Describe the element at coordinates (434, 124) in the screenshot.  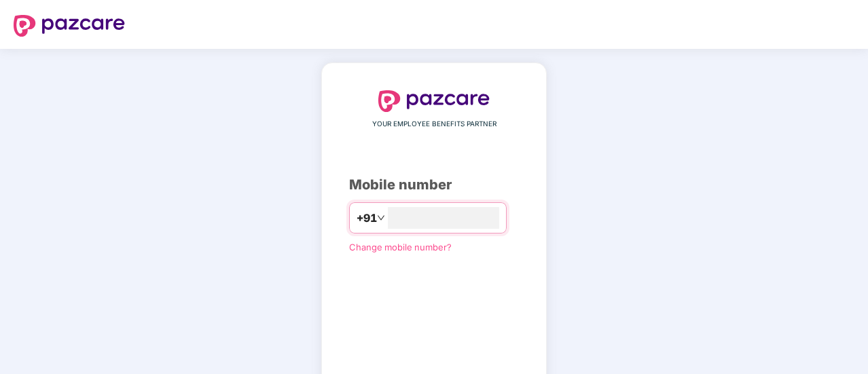
I see `span: YOUR EMPLOYEE BENEFITS PARTNER` at that location.